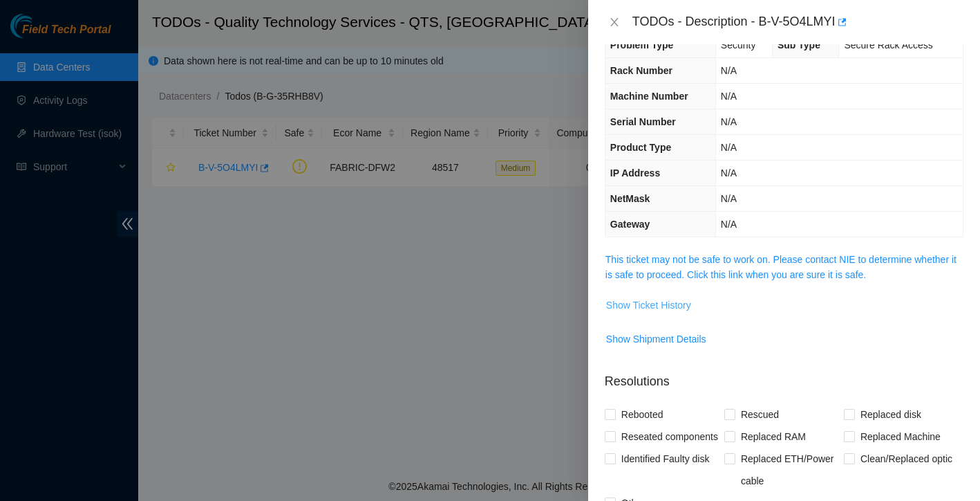  What do you see at coordinates (888, 45) in the screenshot?
I see `span: Secure Rack Access` at bounding box center [888, 45].